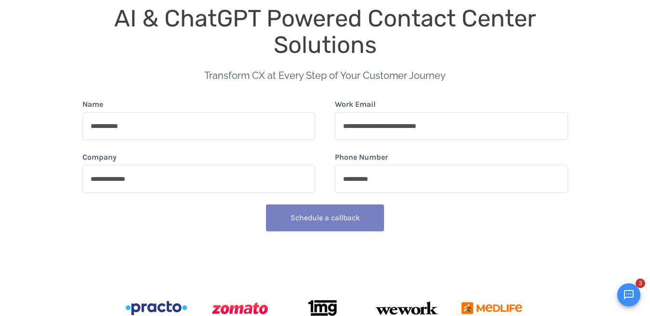  Describe the element at coordinates (640, 284) in the screenshot. I see `span: 3` at that location.